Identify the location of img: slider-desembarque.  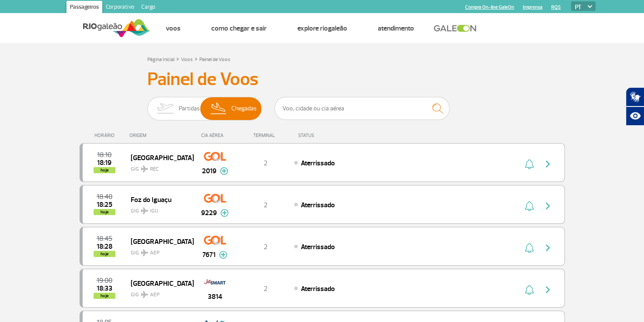
(218, 109).